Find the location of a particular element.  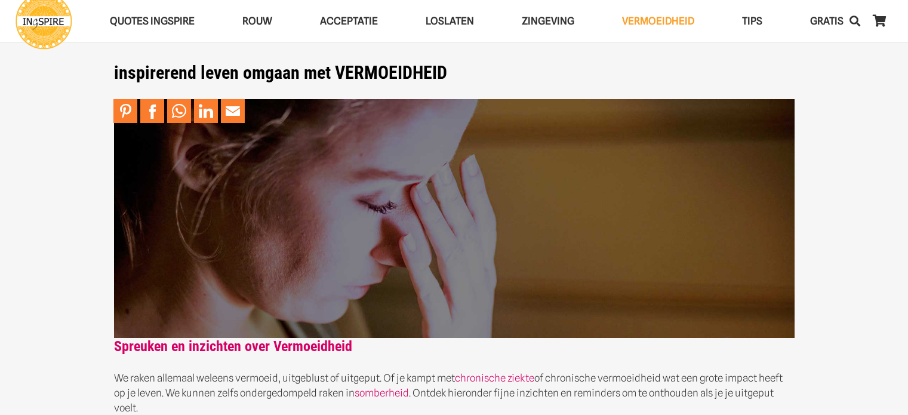

a: Spreuken en inzichten over Vermoeidheid is located at coordinates (233, 346).